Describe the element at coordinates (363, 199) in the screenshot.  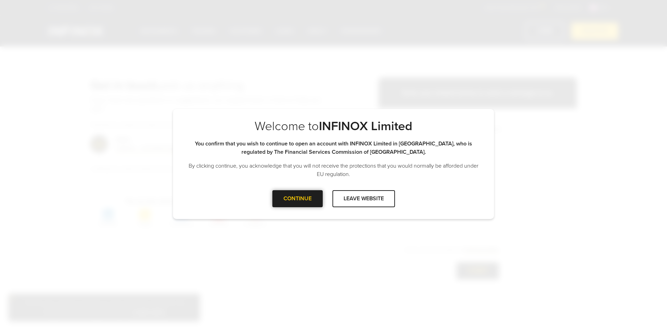
I see `div: LEAVE WEBSITE` at that location.